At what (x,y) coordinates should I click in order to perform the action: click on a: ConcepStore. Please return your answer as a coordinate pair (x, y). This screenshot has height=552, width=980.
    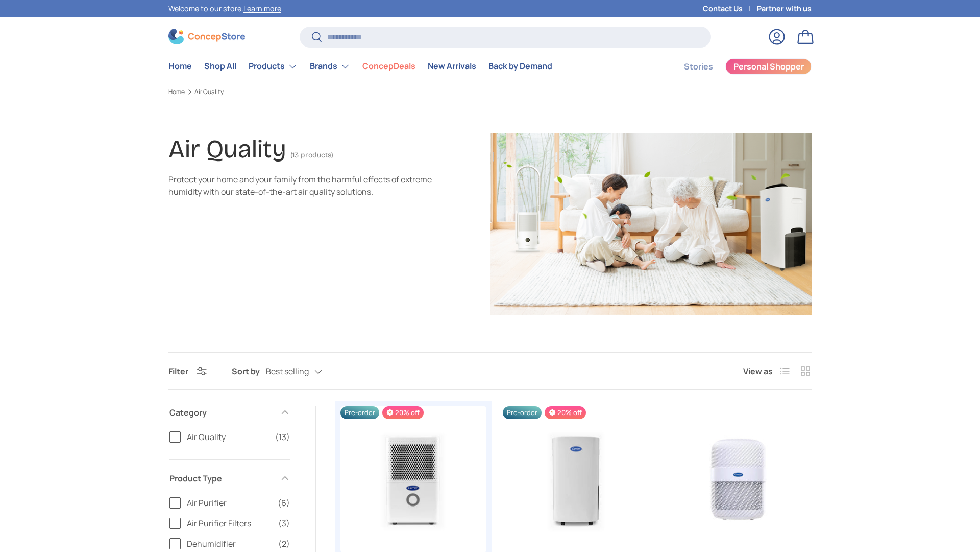
    Looking at the image, I should click on (207, 36).